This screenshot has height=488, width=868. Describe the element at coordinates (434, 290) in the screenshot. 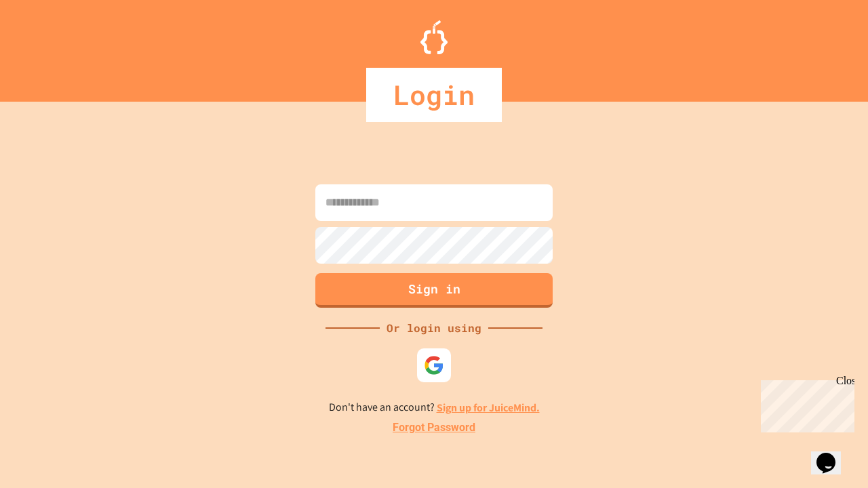

I see `button: Sign in` at that location.